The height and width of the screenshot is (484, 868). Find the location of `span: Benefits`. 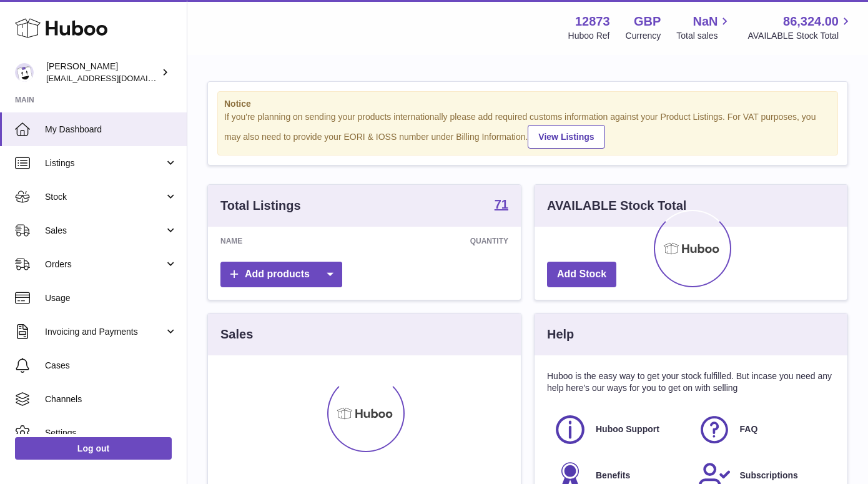

span: Benefits is located at coordinates (612, 475).